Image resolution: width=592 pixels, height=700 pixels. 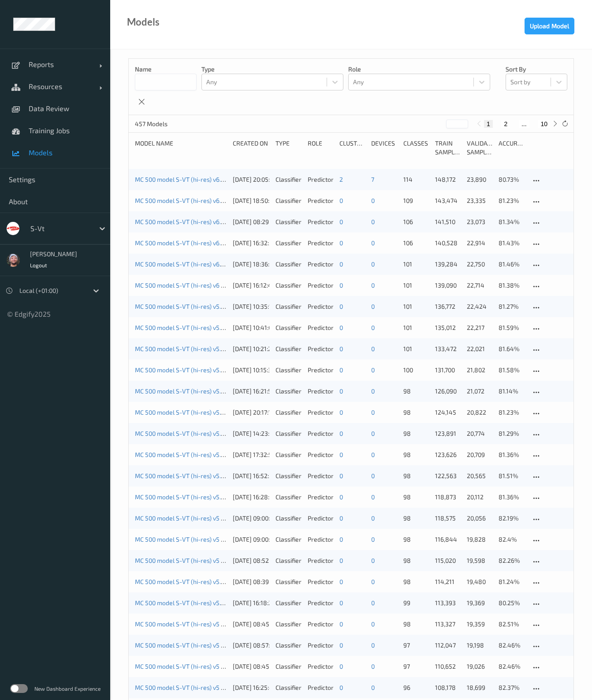 I want to click on p: 101, so click(x=416, y=348).